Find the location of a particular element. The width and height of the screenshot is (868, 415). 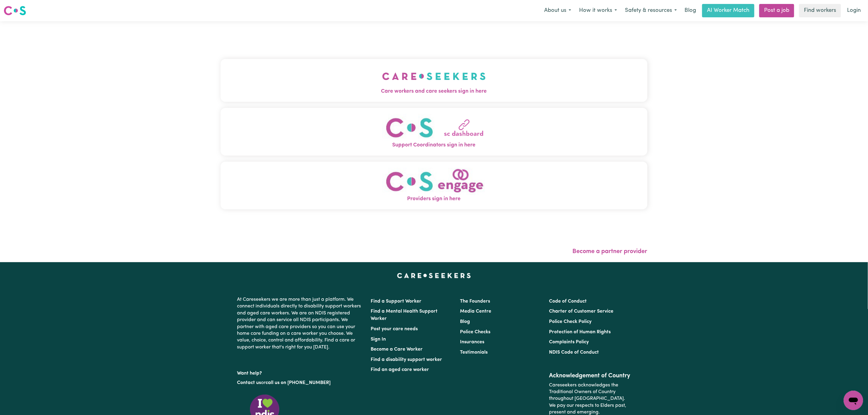

h2: Acknowledgement of Country is located at coordinates (589, 375).